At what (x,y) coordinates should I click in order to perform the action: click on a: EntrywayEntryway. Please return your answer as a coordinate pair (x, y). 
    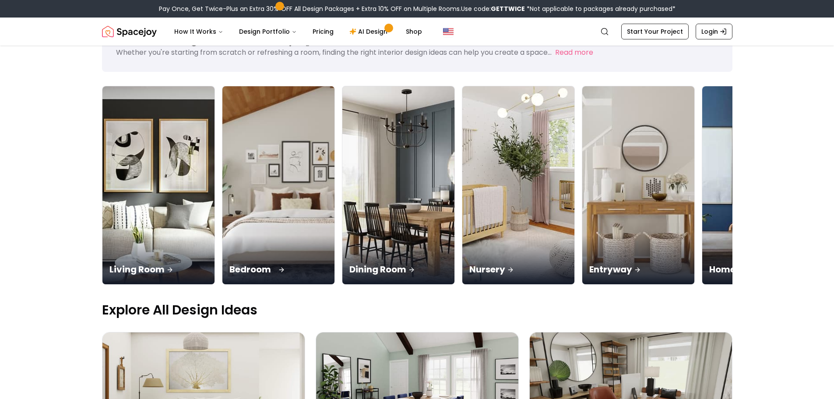
    Looking at the image, I should click on (639, 185).